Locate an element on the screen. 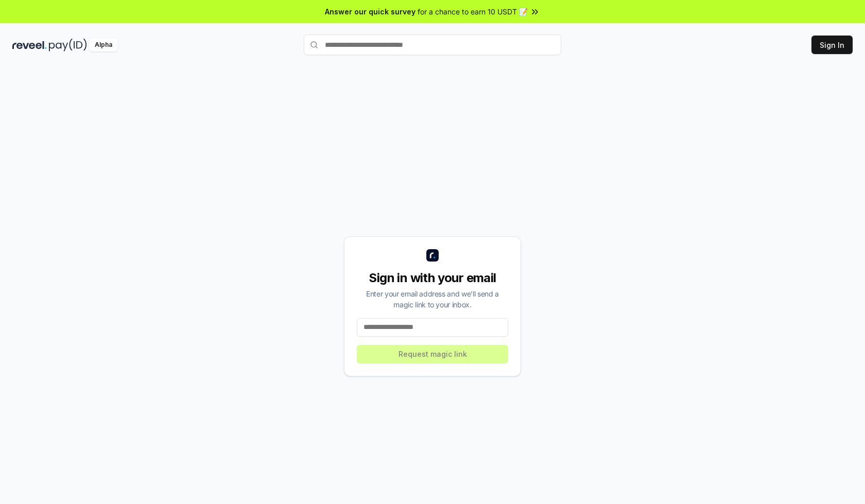 The width and height of the screenshot is (865, 504). img: pay_id is located at coordinates (68, 44).